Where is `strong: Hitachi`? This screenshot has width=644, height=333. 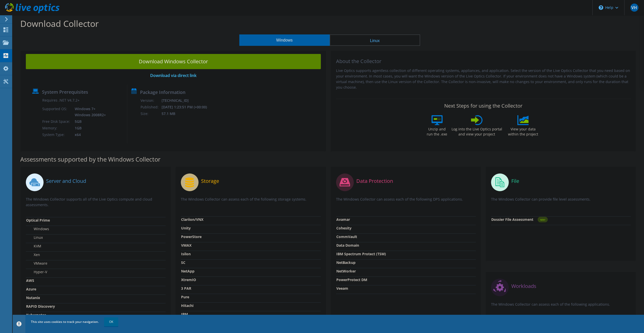 strong: Hitachi is located at coordinates (187, 306).